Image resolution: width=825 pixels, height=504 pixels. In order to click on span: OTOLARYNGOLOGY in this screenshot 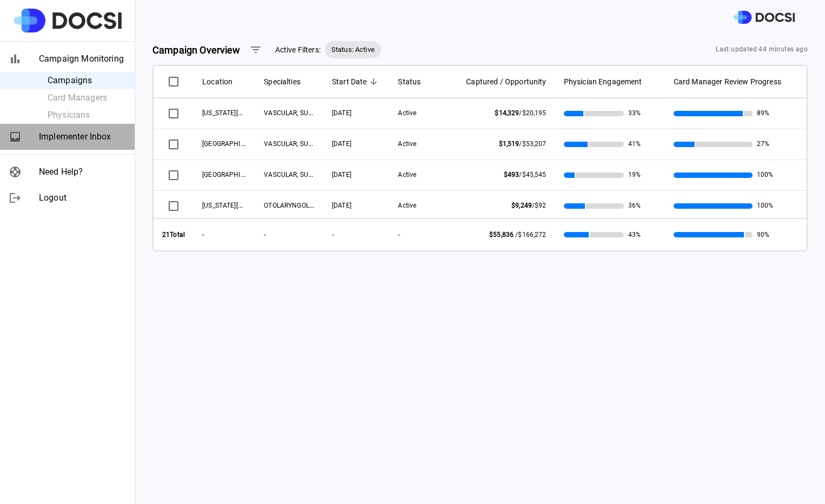, I will do `click(292, 205)`.